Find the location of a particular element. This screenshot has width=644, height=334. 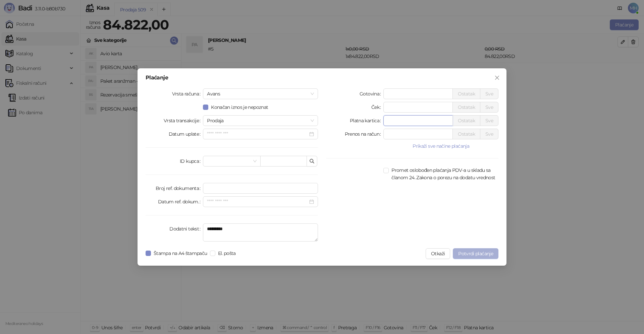

label: Gotovina is located at coordinates (371, 94).